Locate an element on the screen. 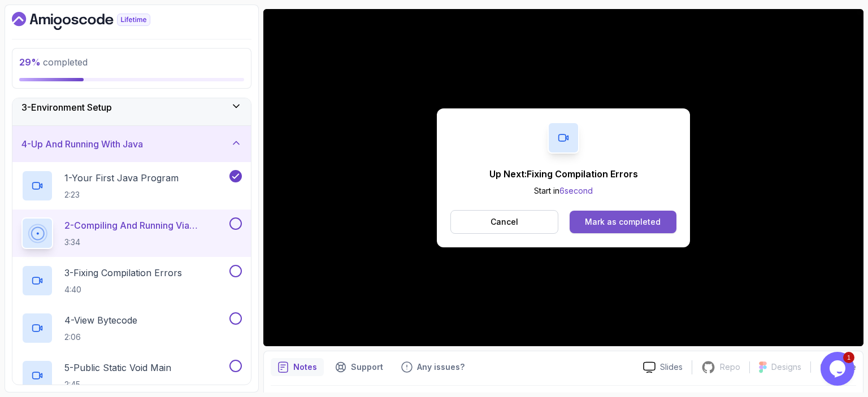 Image resolution: width=868 pixels, height=397 pixels. button: 4-Up And Running With Java is located at coordinates (132, 144).